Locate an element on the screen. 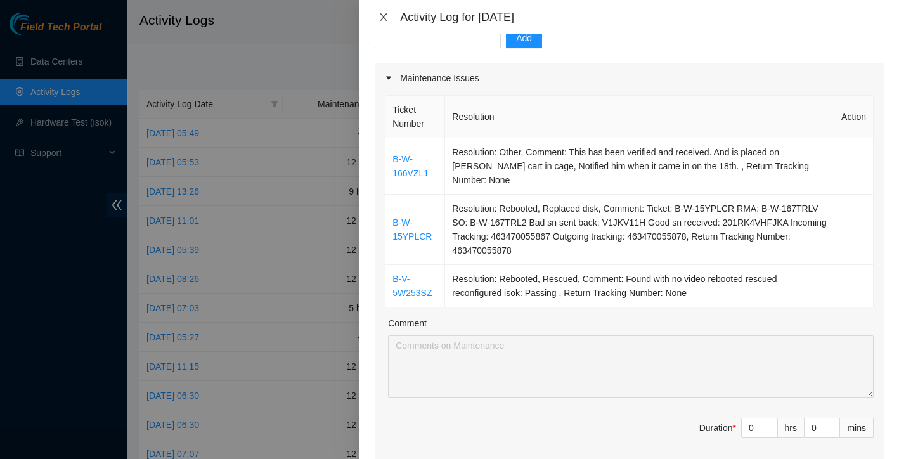  div: Duration is located at coordinates (718, 428).